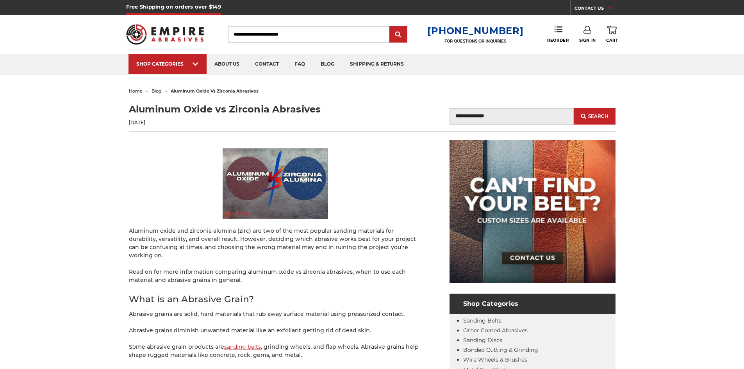  I want to click on a: CONTACT US, so click(596, 9).